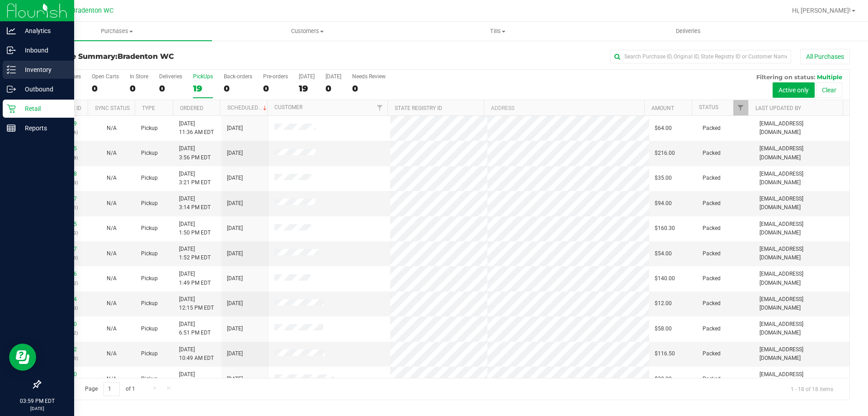 The image size is (868, 416). Describe the element at coordinates (64, 149) in the screenshot. I see `a: 12016655` at that location.